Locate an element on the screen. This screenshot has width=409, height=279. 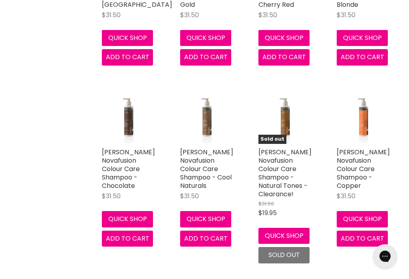
img: De Lorenzo Novafusion Colour Care Shampoo - Chocolate is located at coordinates (129, 117).